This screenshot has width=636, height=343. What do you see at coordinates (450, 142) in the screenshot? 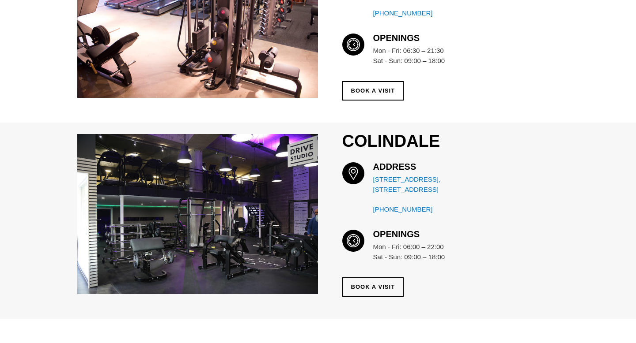
I see `h3: COLINDALE` at bounding box center [450, 142].